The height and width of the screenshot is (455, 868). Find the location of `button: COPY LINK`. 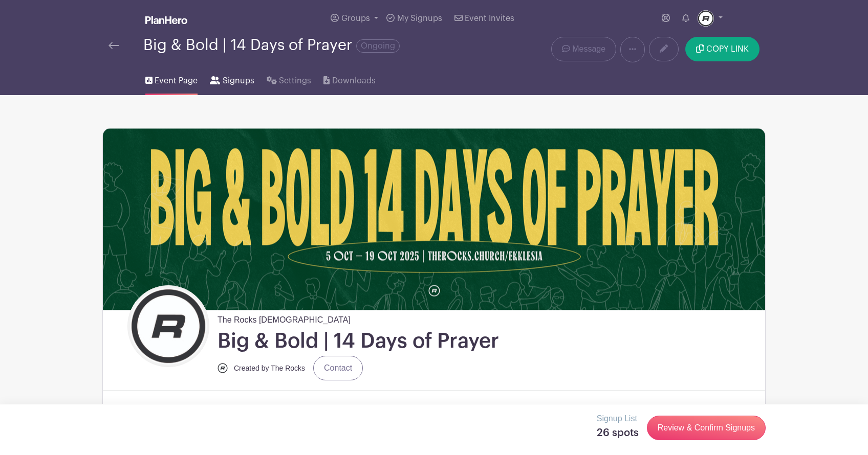

button: COPY LINK is located at coordinates (722, 49).